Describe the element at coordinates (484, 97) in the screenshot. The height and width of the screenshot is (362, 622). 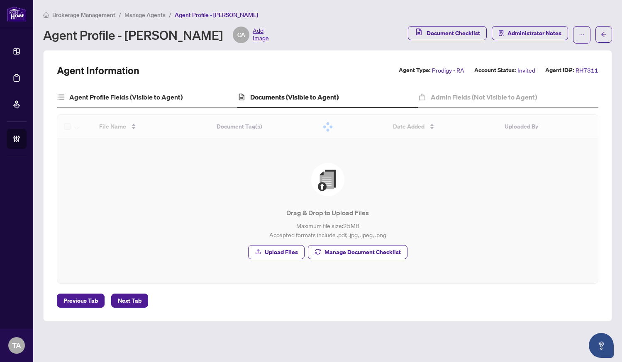
I see `h4: Admin Fields (Not Visible to Agent)` at that location.